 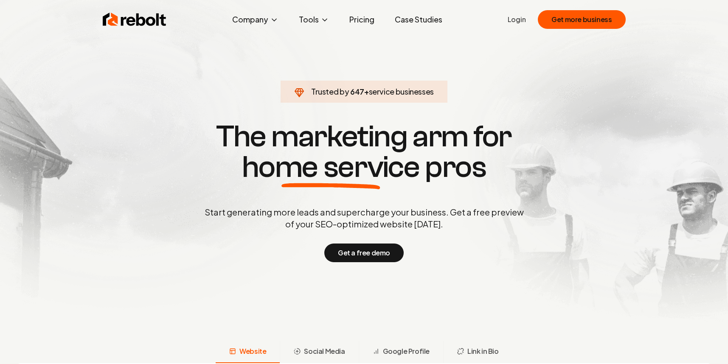 What do you see at coordinates (478, 353) in the screenshot?
I see `button: Link in Bio` at bounding box center [478, 353].